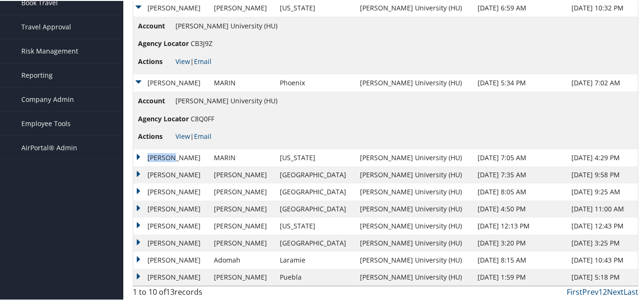 This screenshot has height=300, width=644. I want to click on a: Prev, so click(591, 291).